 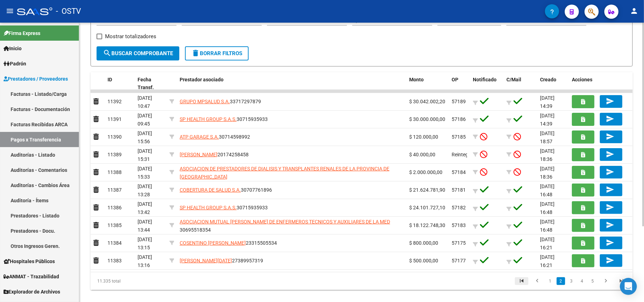 I want to click on mat-icon: menu, so click(x=10, y=11).